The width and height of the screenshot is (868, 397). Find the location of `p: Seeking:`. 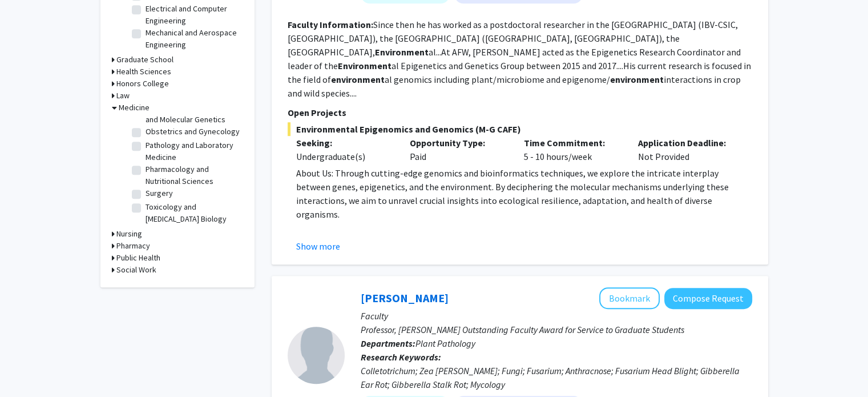

p: Seeking: is located at coordinates (344, 143).